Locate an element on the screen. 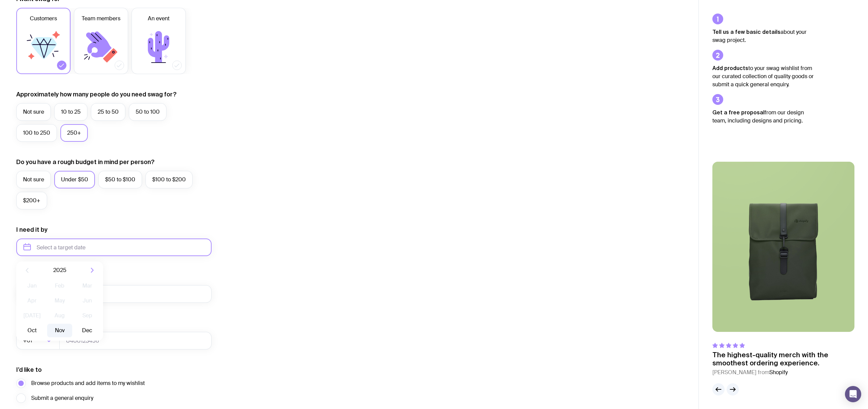 This screenshot has height=409, width=868. label: 25 to 50 is located at coordinates (108, 112).